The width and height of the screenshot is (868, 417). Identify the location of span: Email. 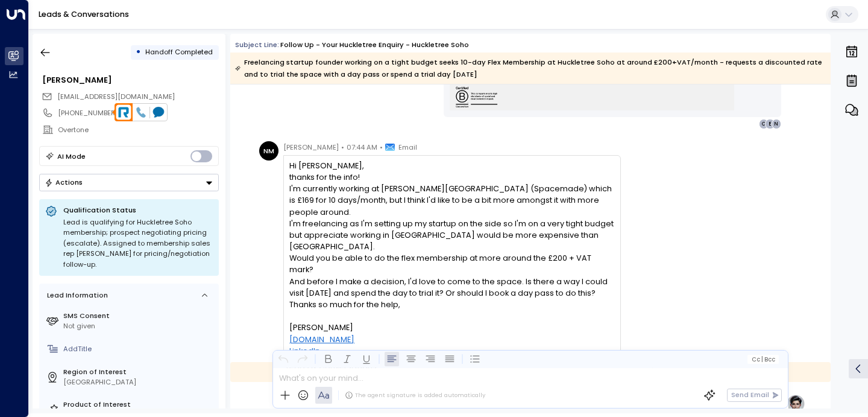
(407, 147).